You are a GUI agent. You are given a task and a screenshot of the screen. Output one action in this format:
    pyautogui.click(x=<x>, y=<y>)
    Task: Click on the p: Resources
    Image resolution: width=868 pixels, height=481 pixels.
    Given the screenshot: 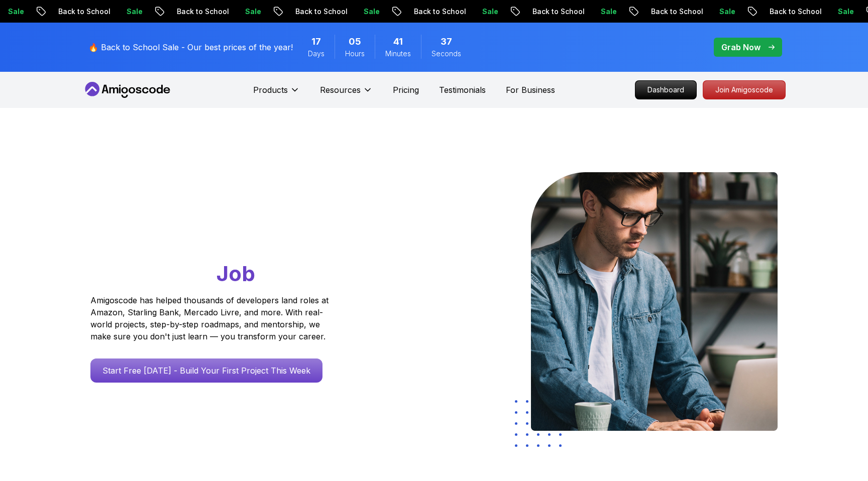 What is the action you would take?
    pyautogui.click(x=340, y=90)
    